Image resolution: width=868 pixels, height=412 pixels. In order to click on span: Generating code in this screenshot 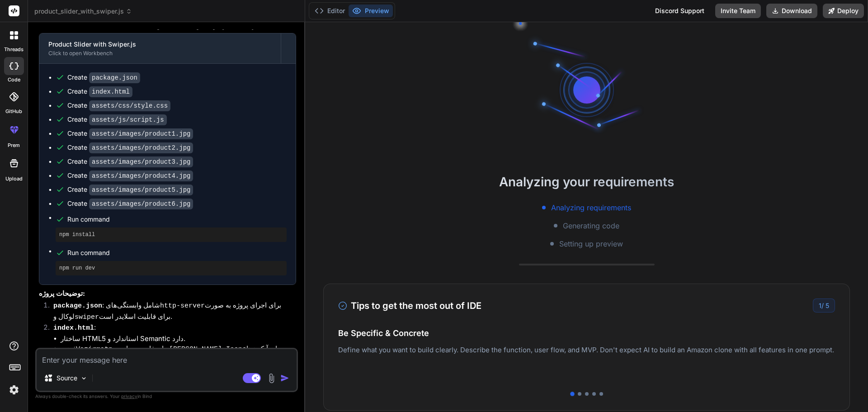, I will do `click(592, 226)`.